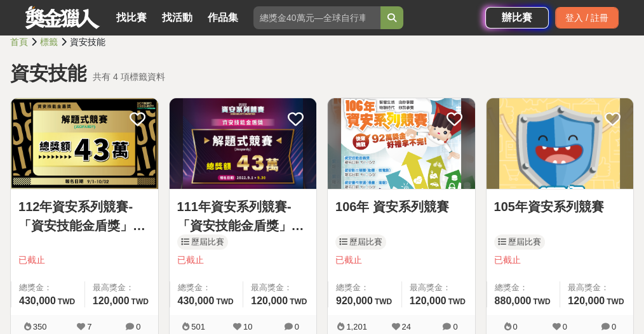  What do you see at coordinates (49, 42) in the screenshot?
I see `a: 標籤` at bounding box center [49, 42].